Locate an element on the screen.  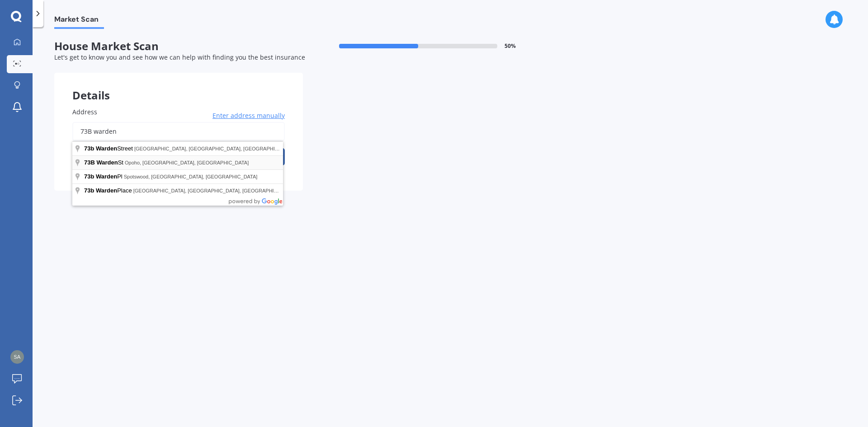
span: Address is located at coordinates (85, 112).